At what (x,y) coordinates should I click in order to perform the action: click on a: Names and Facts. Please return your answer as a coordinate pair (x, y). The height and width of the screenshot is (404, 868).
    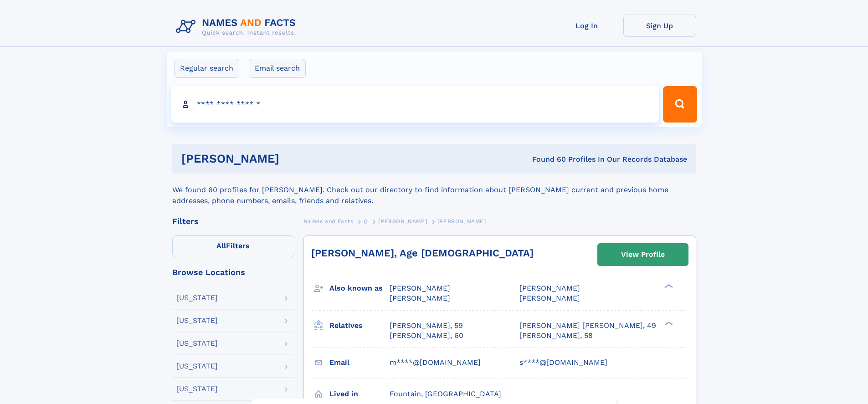
    Looking at the image, I should click on (329, 221).